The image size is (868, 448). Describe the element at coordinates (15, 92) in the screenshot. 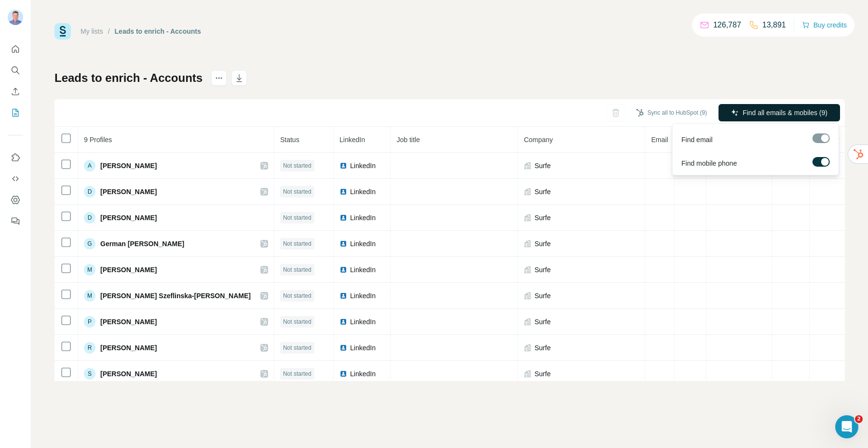

I see `button: Enrich CSV` at that location.